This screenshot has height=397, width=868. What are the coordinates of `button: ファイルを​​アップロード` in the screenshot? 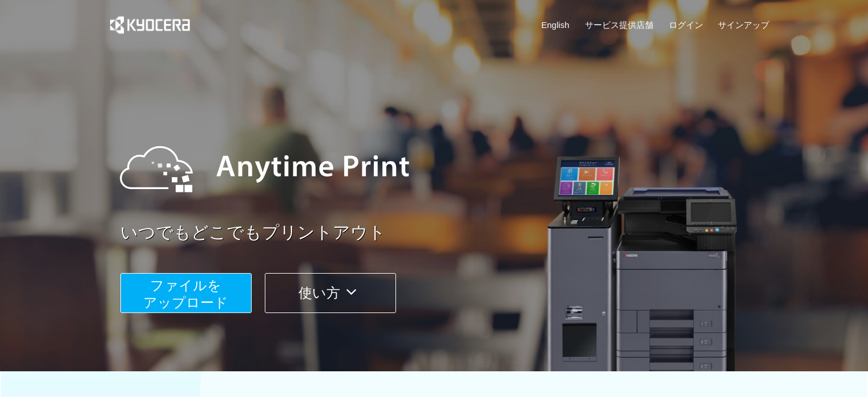 It's located at (186, 293).